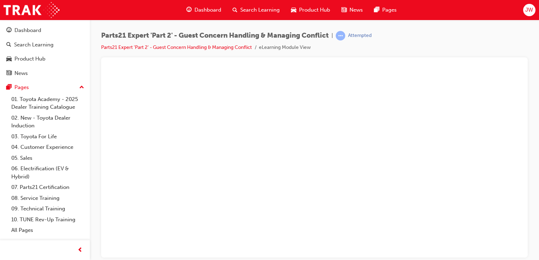 This screenshot has width=539, height=260. Describe the element at coordinates (45, 30) in the screenshot. I see `a: Dashboard` at that location.